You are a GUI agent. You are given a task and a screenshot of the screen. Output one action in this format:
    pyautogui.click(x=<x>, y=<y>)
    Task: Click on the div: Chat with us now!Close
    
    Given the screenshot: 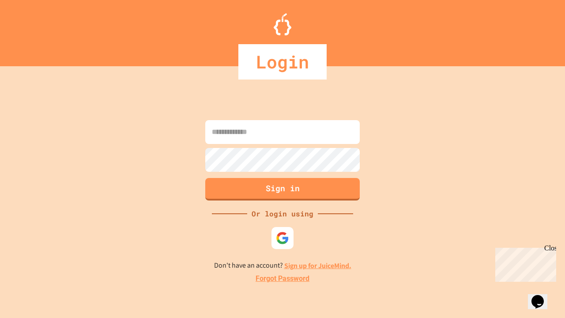 What is the action you would take?
    pyautogui.click(x=32, y=30)
    